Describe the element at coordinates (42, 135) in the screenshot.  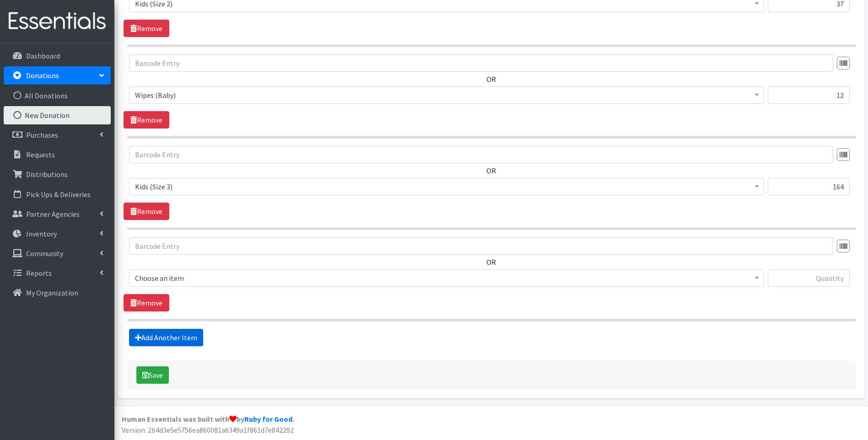
I see `p: Purchases` at that location.